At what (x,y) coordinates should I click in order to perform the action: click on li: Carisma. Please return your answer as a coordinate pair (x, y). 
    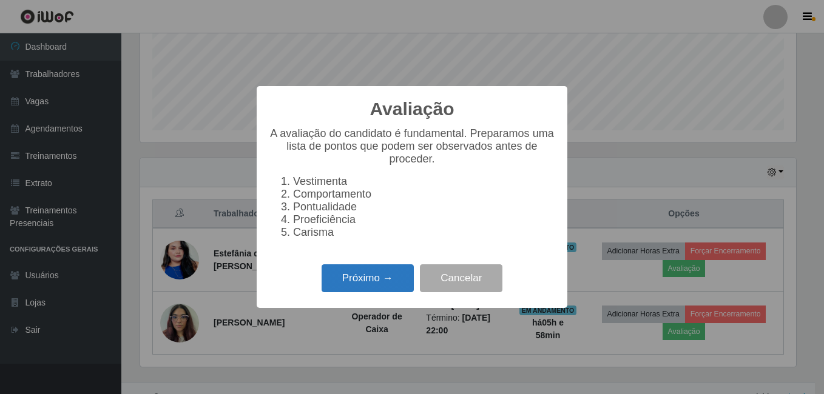
    Looking at the image, I should click on (424, 232).